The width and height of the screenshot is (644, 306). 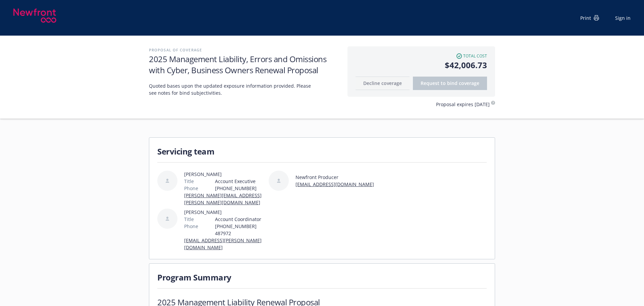 I want to click on h1: 2025 Management Liability, Errors and Omissions with Cyber, Business Owners Renewal Proposal, so click(x=245, y=65).